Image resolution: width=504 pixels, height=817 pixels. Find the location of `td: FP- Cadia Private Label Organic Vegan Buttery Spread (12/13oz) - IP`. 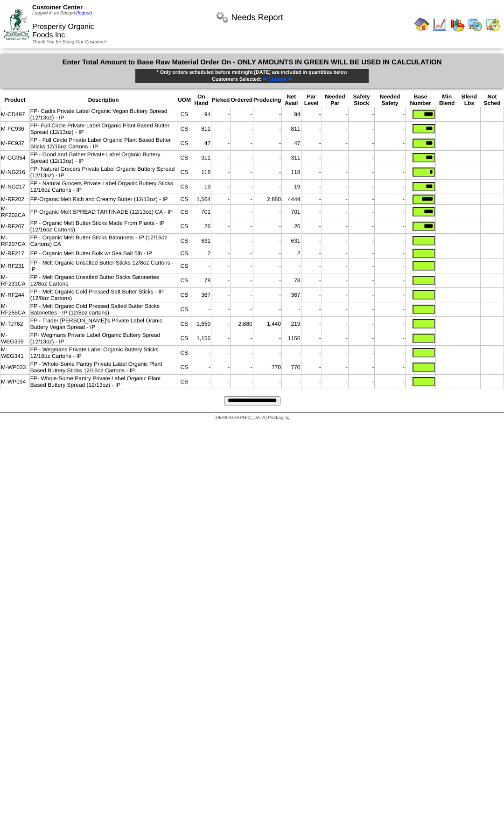

td: FP- Cadia Private Label Organic Vegan Buttery Spread (12/13oz) - IP is located at coordinates (103, 114).